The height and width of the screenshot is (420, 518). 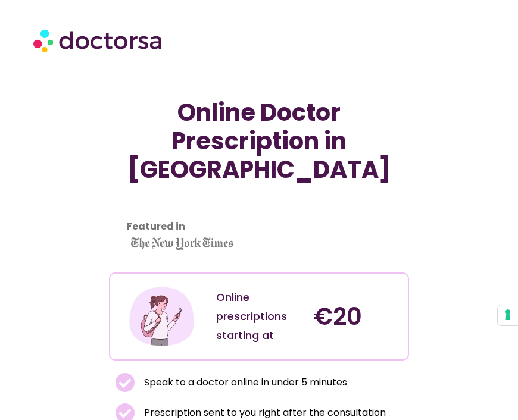 What do you see at coordinates (258, 317) in the screenshot?
I see `div: Online prescriptions starting at` at bounding box center [258, 317].